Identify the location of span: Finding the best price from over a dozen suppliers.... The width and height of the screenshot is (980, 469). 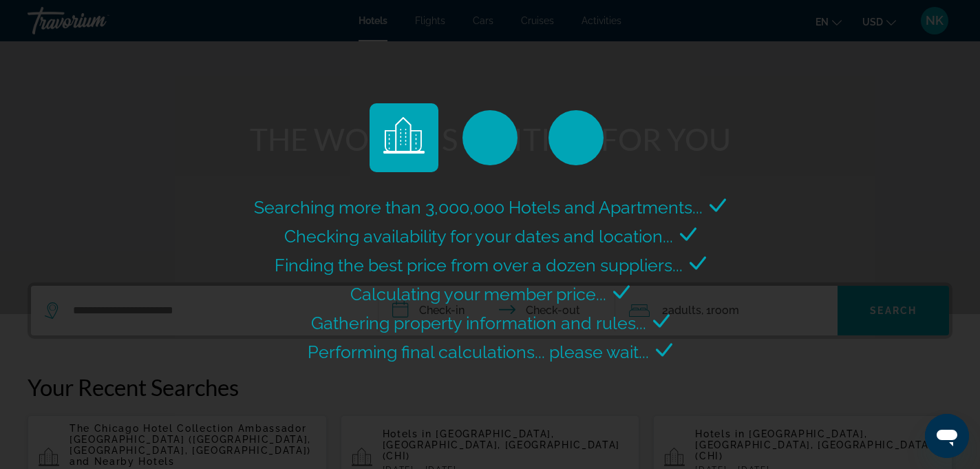
(479, 265).